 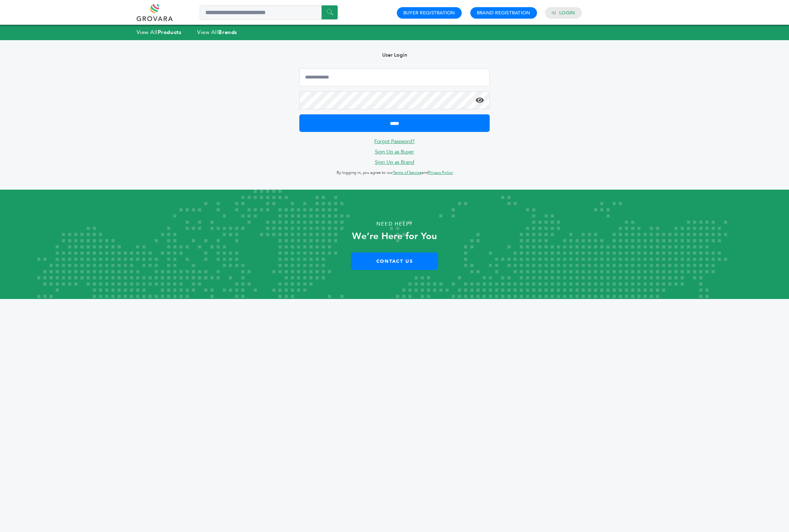 What do you see at coordinates (394, 261) in the screenshot?
I see `a: Contact Us` at bounding box center [394, 261].